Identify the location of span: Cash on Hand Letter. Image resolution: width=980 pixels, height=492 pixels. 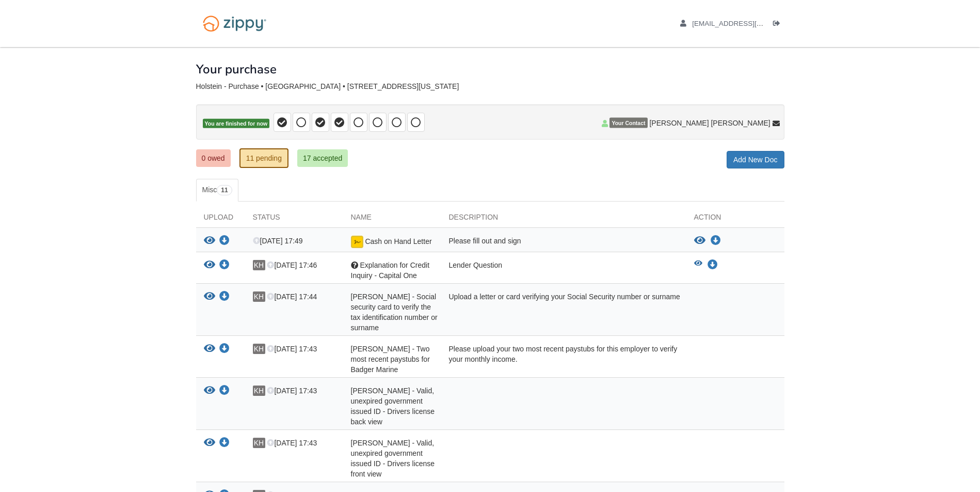
(398, 241).